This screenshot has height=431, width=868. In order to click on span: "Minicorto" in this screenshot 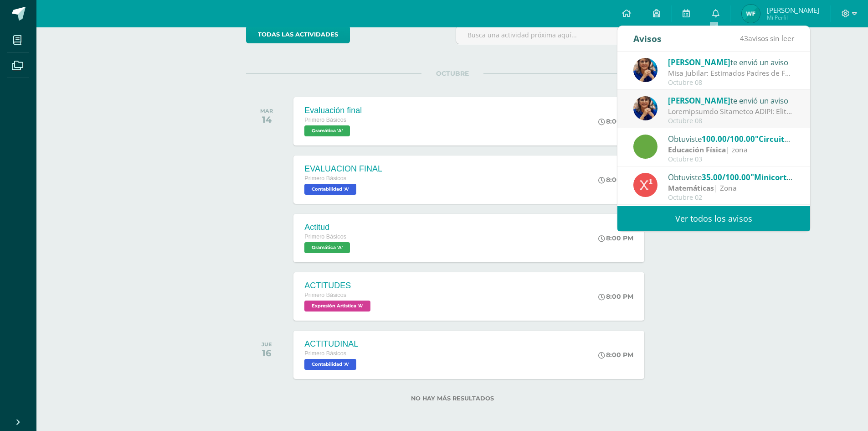, I will do `click(772, 177)`.